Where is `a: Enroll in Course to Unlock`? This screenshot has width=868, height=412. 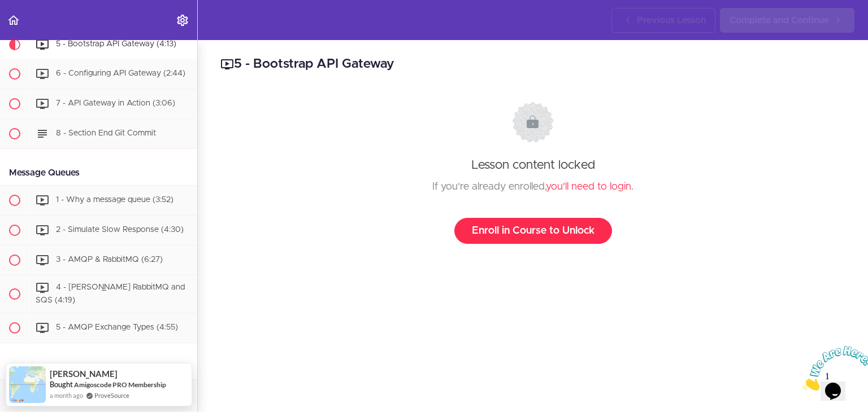
a: Enroll in Course to Unlock is located at coordinates (533, 231).